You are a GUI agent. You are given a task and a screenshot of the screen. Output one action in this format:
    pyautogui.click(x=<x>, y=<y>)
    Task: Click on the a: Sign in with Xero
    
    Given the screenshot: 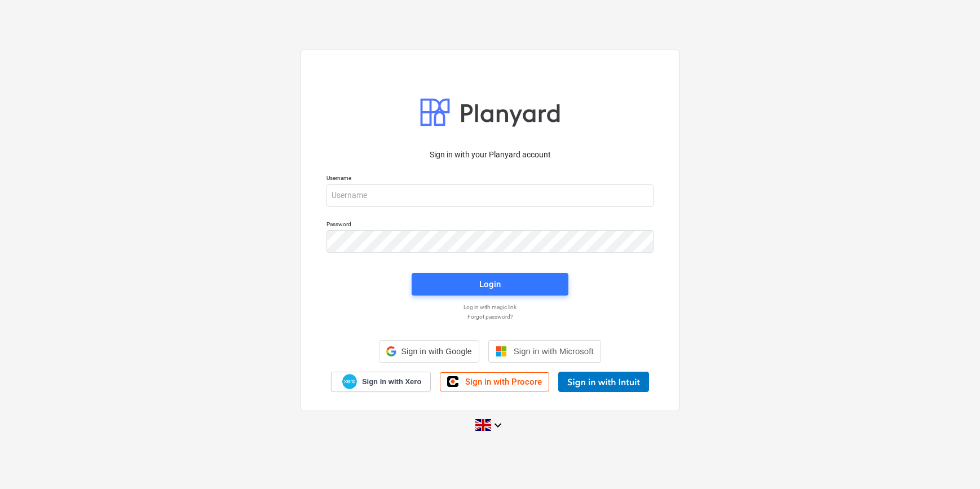 What is the action you would take?
    pyautogui.click(x=381, y=381)
    